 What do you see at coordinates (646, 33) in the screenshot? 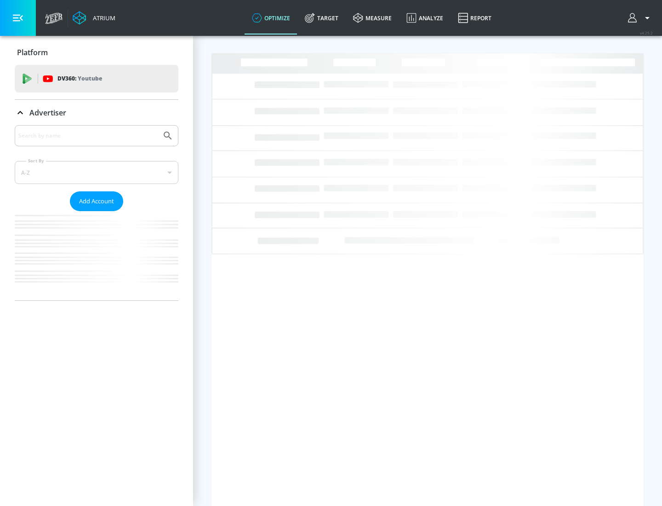
I see `span: v 4.25.2` at bounding box center [646, 33].